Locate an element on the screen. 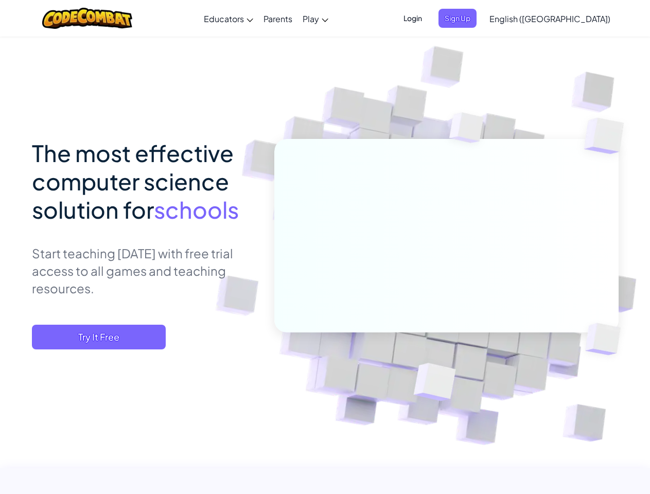  span: Login is located at coordinates (413, 18).